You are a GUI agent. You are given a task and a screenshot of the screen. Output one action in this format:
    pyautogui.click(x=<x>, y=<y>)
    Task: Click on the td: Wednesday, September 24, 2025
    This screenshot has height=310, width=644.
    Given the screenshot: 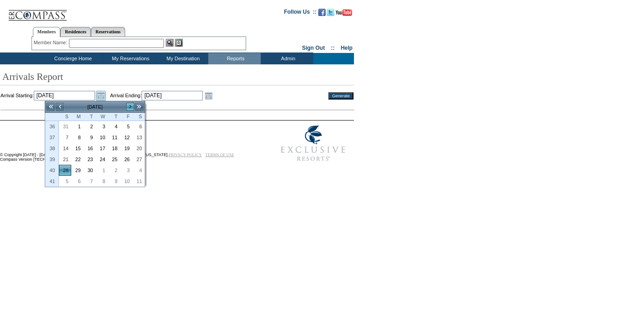 What is the action you would take?
    pyautogui.click(x=102, y=159)
    